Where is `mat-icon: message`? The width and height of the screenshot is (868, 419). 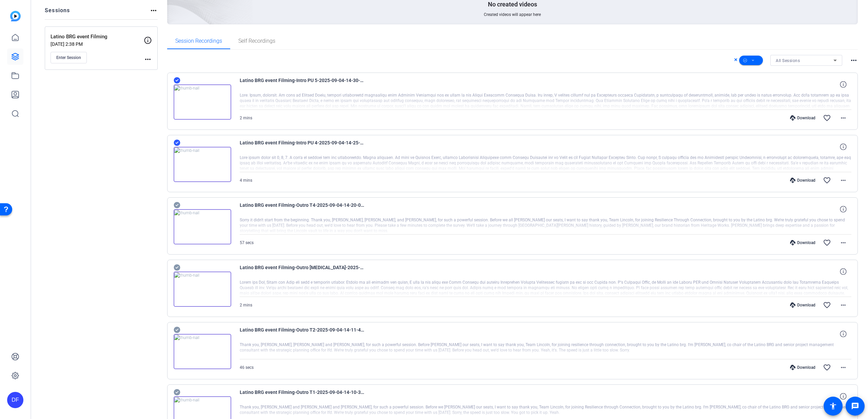 mat-icon: message is located at coordinates (855, 406).